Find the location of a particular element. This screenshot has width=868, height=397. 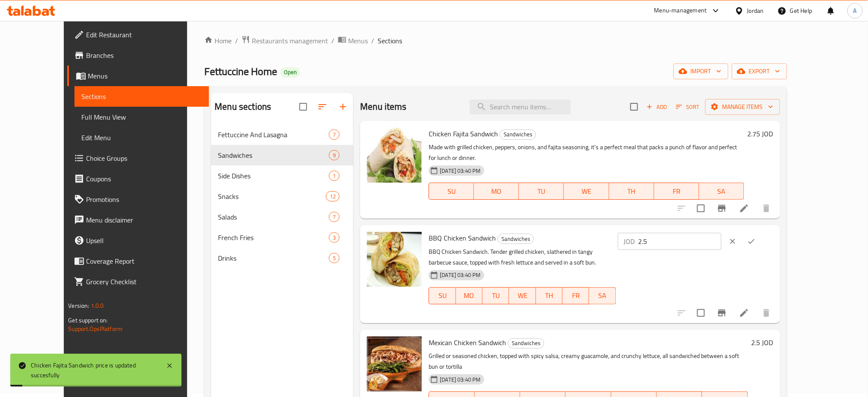

span: 12 is located at coordinates (333, 196).